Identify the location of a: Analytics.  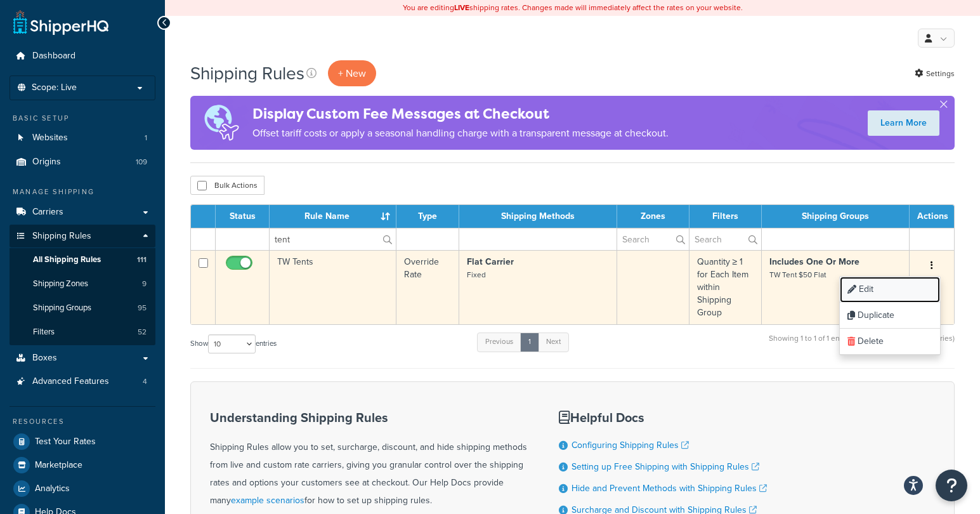
(83, 489).